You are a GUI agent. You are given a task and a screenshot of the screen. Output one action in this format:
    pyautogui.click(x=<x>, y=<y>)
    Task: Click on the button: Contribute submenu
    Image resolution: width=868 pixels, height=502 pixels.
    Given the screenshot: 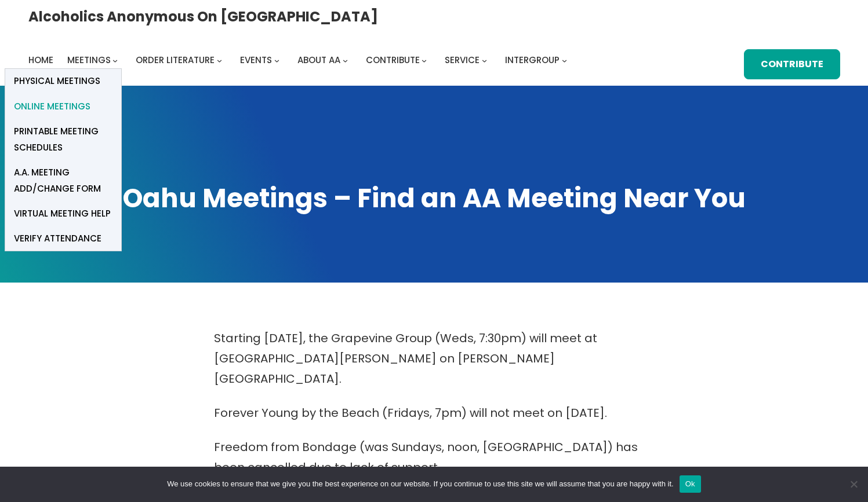 What is the action you would take?
    pyautogui.click(x=424, y=59)
    